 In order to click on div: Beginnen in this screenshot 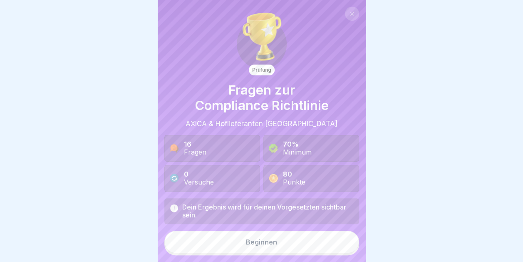, I will do `click(261, 242)`.